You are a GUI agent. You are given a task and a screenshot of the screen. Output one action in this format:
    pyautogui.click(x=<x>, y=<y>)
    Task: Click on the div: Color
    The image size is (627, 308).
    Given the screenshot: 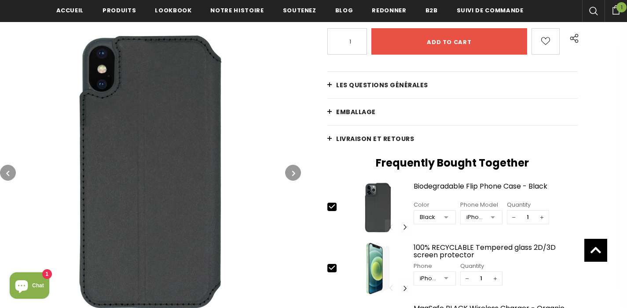 What is the action you would take?
    pyautogui.click(x=435, y=205)
    